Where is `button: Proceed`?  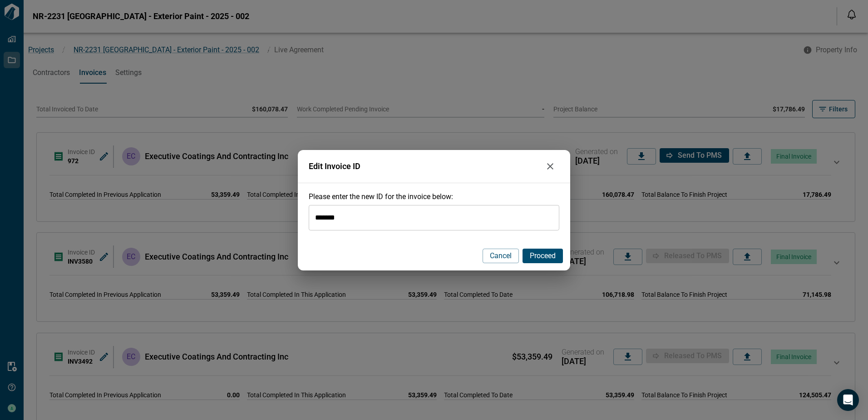
button: Proceed is located at coordinates (543, 256).